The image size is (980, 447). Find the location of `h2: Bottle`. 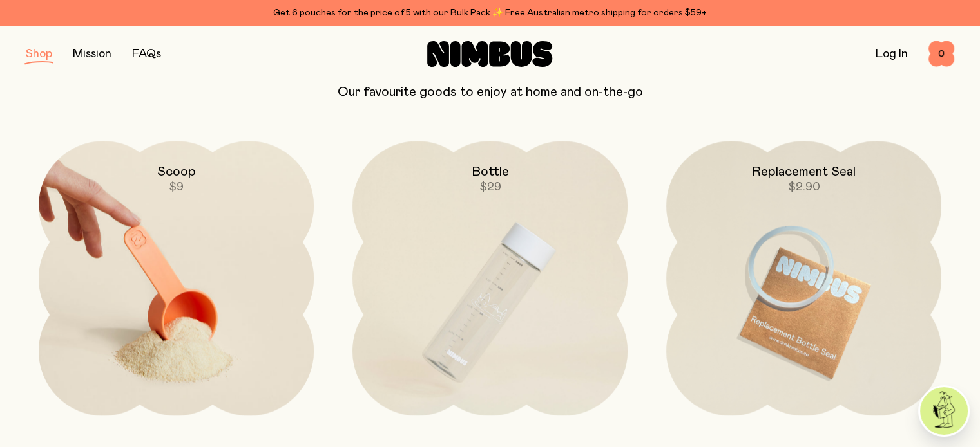

h2: Bottle is located at coordinates (490, 172).